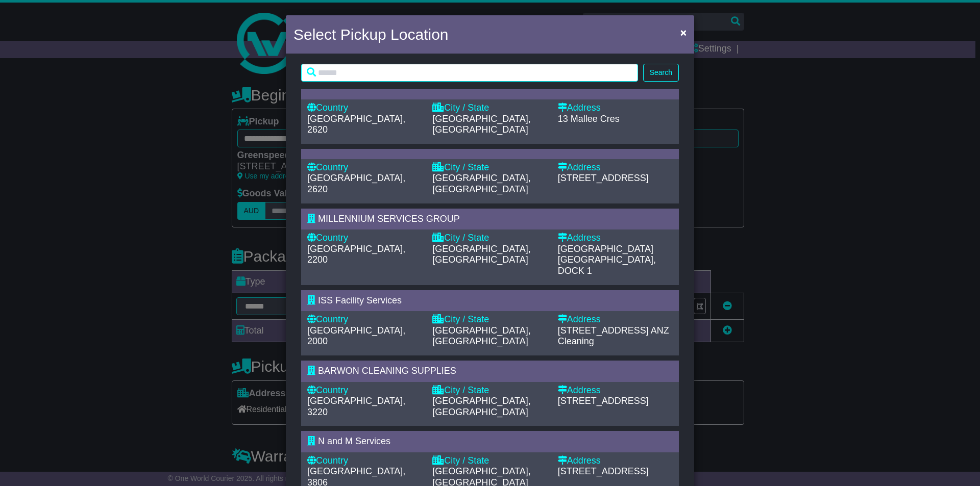  What do you see at coordinates (588, 119) in the screenshot?
I see `span: 13 Mallee Cres` at bounding box center [588, 119].